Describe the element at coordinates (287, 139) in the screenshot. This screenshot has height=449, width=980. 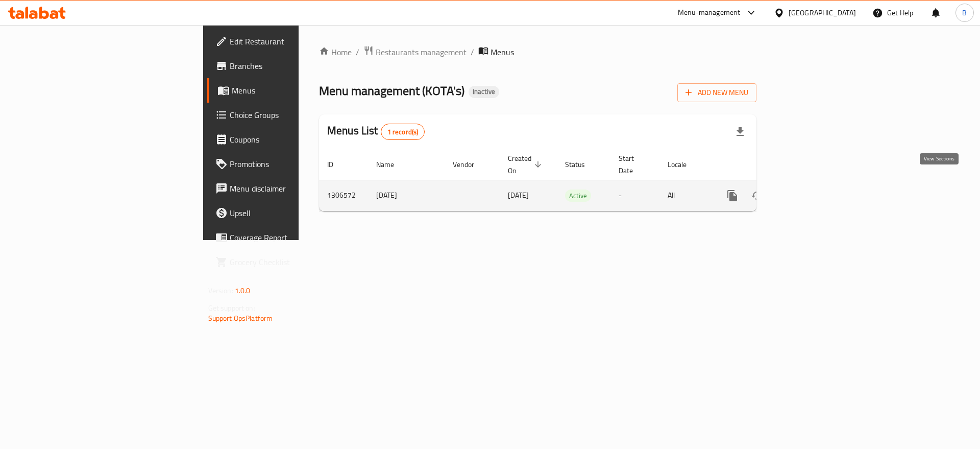
I see `a: Coupons` at that location.